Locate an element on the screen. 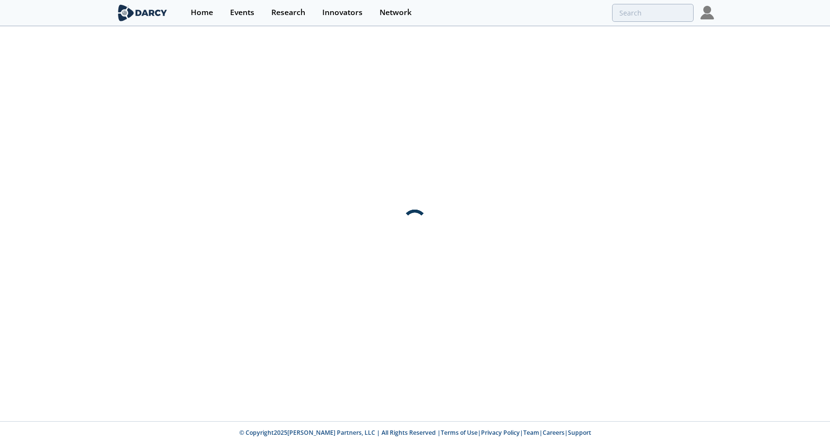 This screenshot has height=444, width=830. div: Innovators is located at coordinates (342, 13).